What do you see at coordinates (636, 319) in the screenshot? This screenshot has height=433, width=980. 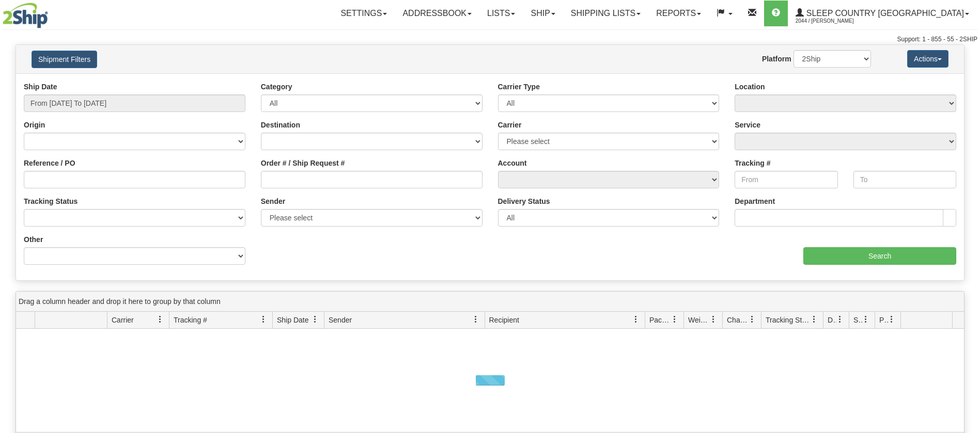 I see `a: Recipient filter column settings` at bounding box center [636, 319].